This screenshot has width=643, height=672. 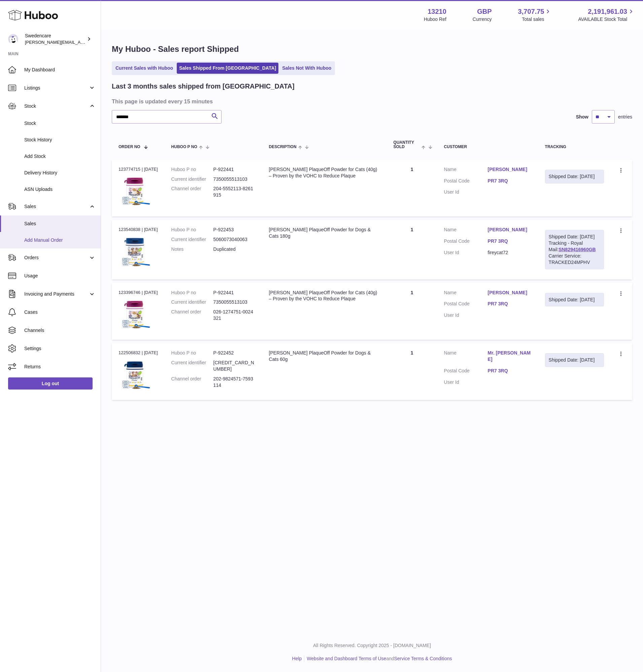 I want to click on a: SN829416960GB, so click(x=577, y=250).